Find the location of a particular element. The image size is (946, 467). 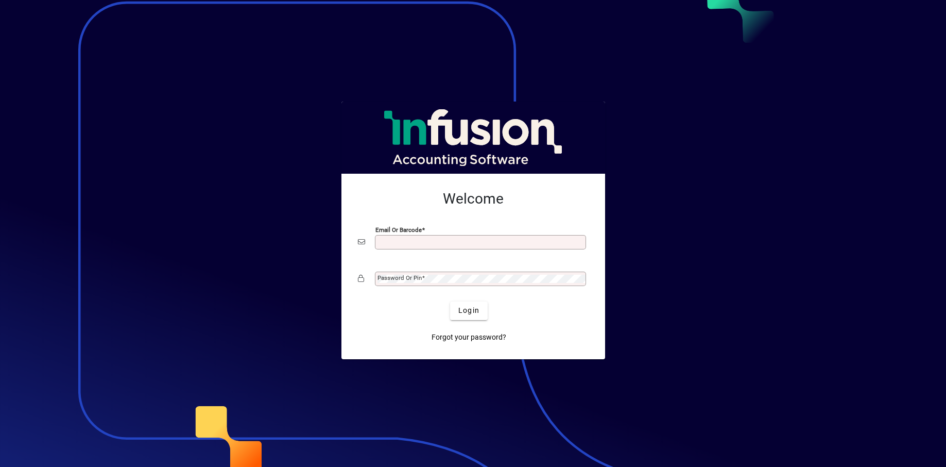

mat-label: Email or Barcode is located at coordinates (399, 229).